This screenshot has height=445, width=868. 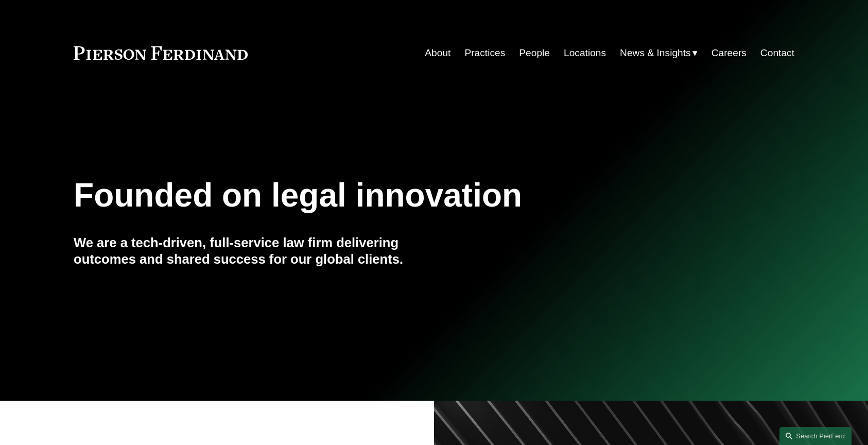 What do you see at coordinates (254, 251) in the screenshot?
I see `h4: We are a tech-driven, full-service law firm delivering outcomes and shared success for our global...` at bounding box center [254, 251].